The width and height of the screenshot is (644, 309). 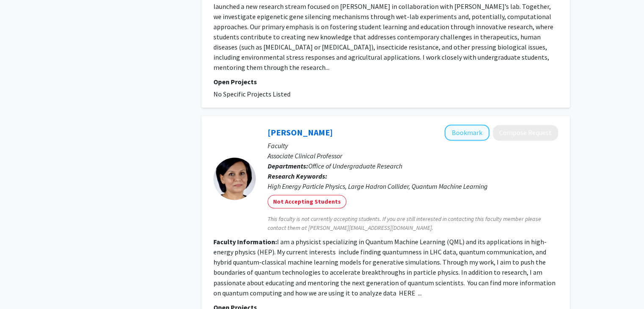 I want to click on button: Add Shabnam Jabeen to Bookmarks, so click(x=467, y=132).